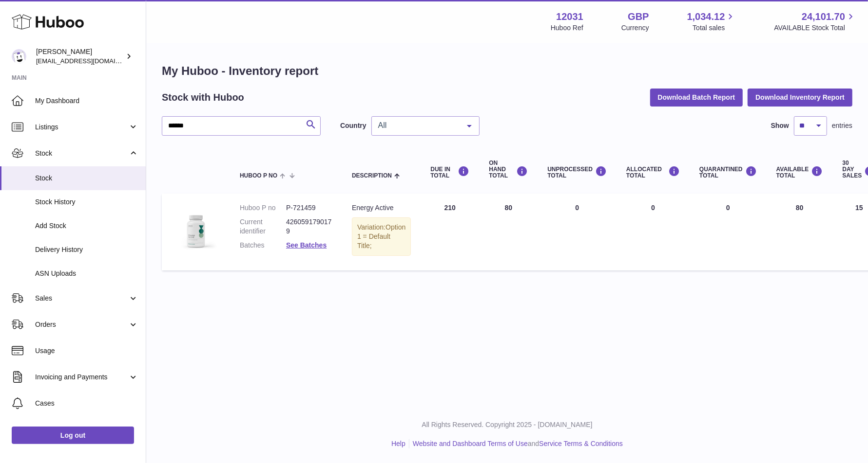  I want to click on span: 1,034.12, so click(706, 17).